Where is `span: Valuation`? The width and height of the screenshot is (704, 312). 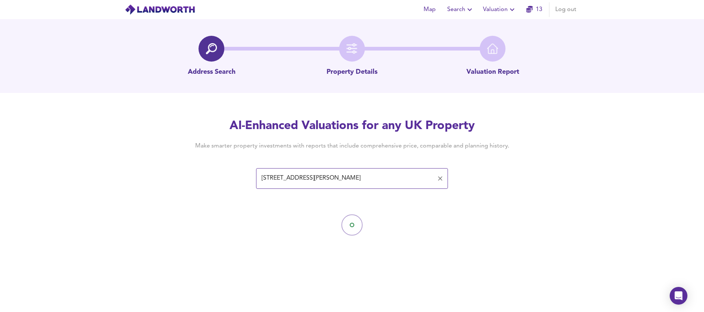
span: Valuation is located at coordinates (500, 10).